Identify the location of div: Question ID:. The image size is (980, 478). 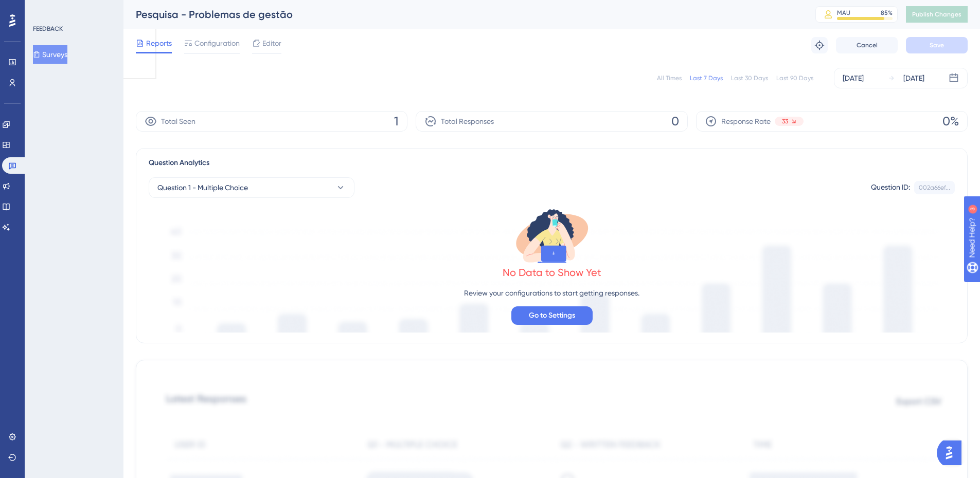
(890, 188).